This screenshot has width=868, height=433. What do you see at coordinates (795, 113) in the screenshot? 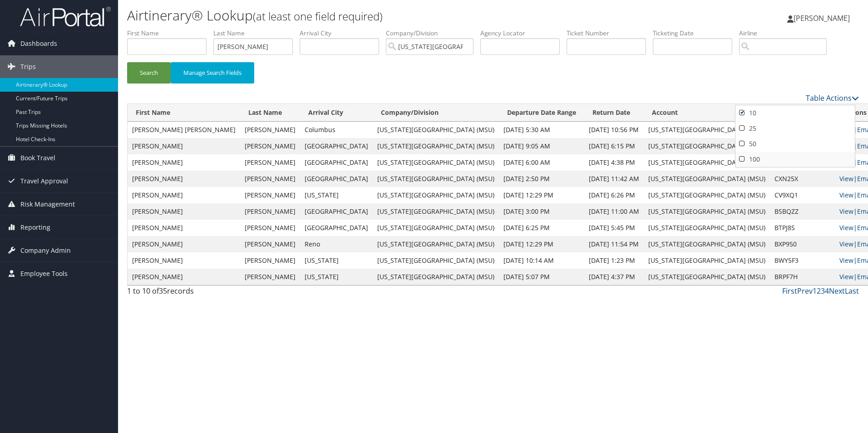
I see `a: 10` at bounding box center [795, 113].